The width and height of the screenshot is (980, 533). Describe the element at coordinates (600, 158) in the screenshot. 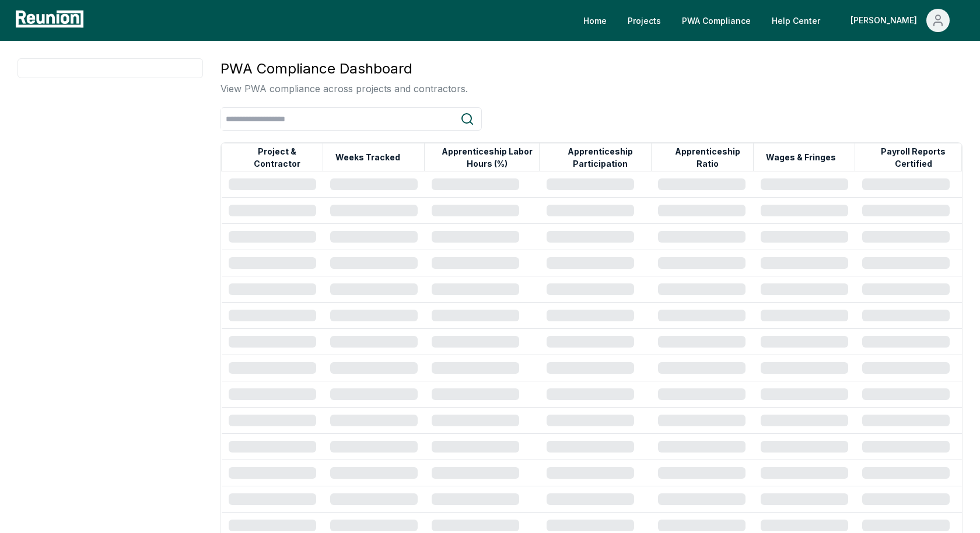

I see `button: Apprenticeship Participation` at that location.